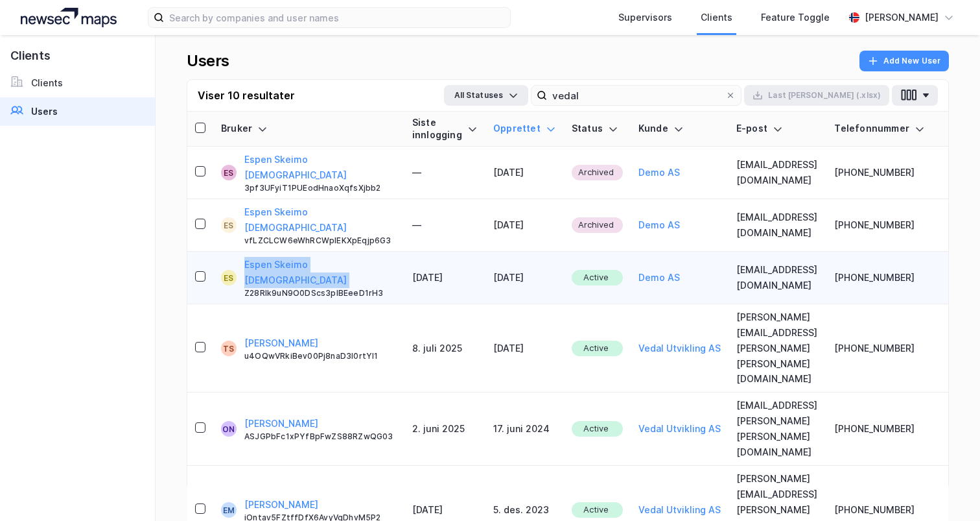 The height and width of the screenshot is (521, 980). What do you see at coordinates (904, 61) in the screenshot?
I see `button: Add New User` at bounding box center [904, 61].